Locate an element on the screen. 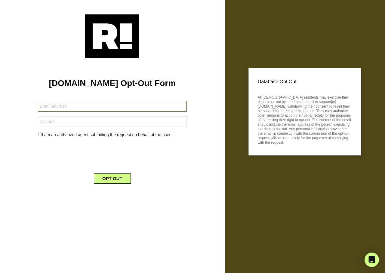 Image resolution: width=385 pixels, height=273 pixels. img: Retention.com is located at coordinates (112, 36).